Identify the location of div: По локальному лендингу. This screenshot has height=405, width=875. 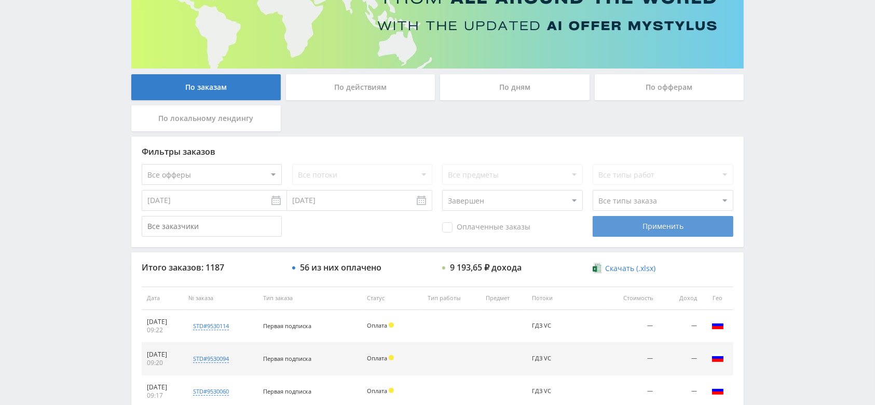
(206, 118).